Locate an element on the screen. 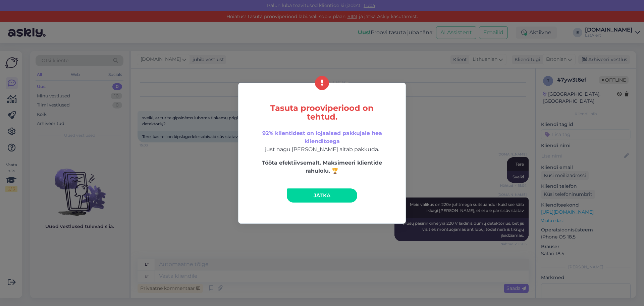 Image resolution: width=644 pixels, height=306 pixels. span: Jätka is located at coordinates (322, 195).